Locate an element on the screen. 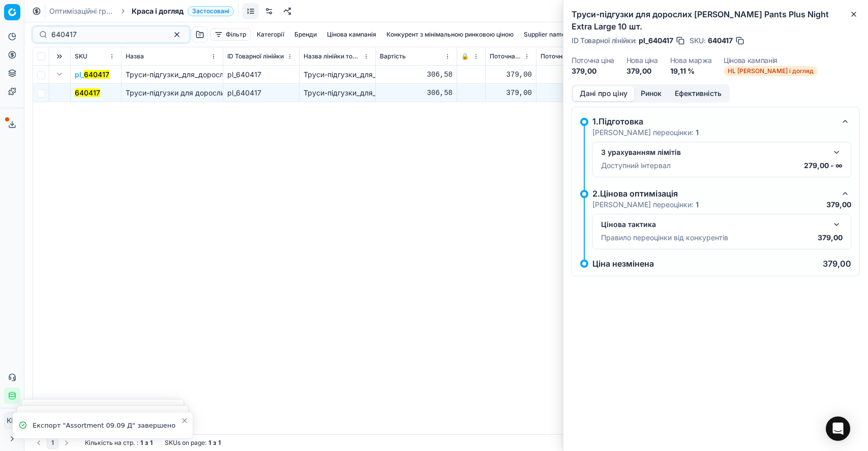 This screenshot has height=451, width=868. span: SKU is located at coordinates (81, 56).